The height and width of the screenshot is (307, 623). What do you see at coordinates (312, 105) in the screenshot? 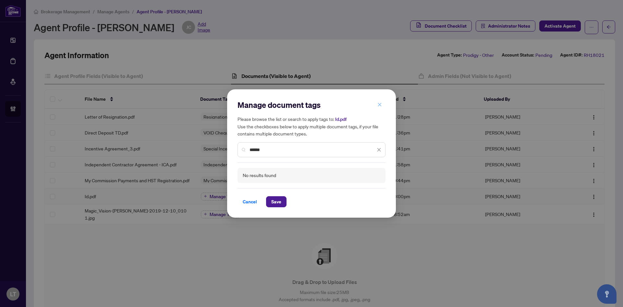
I see `h2: Manage document tags` at bounding box center [312, 105].